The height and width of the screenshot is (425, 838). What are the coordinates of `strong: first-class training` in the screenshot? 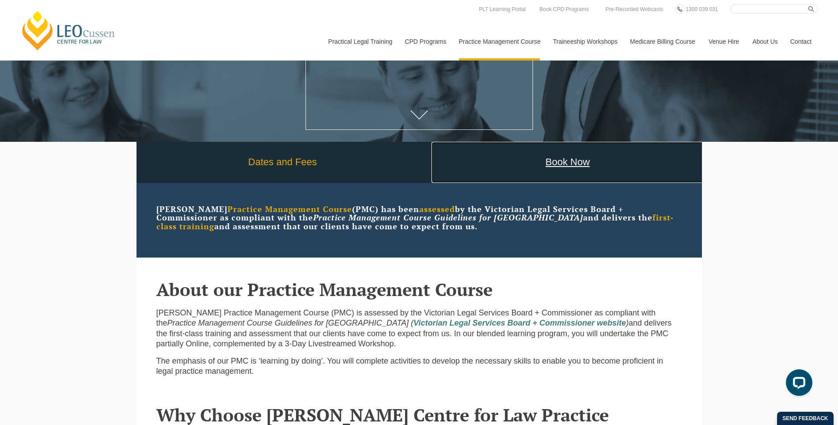 It's located at (415, 222).